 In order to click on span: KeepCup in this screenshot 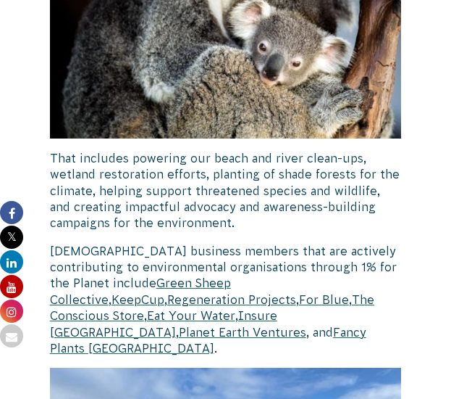, I will do `click(138, 299)`.